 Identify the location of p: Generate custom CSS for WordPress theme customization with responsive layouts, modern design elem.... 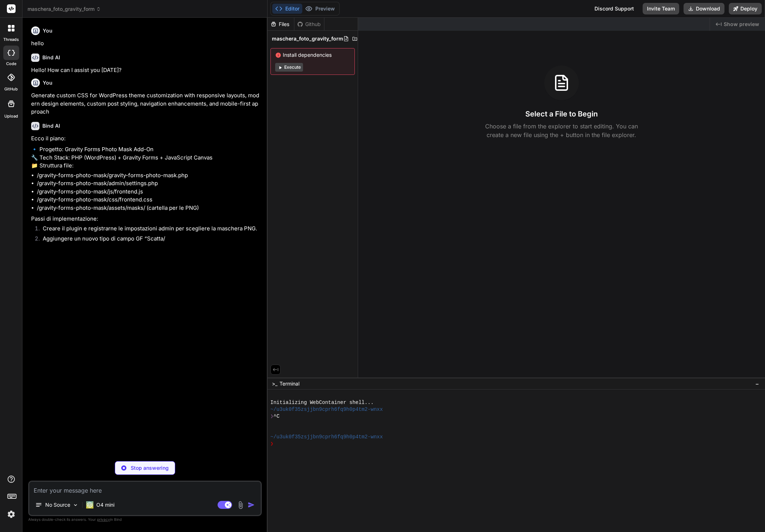
(146, 104).